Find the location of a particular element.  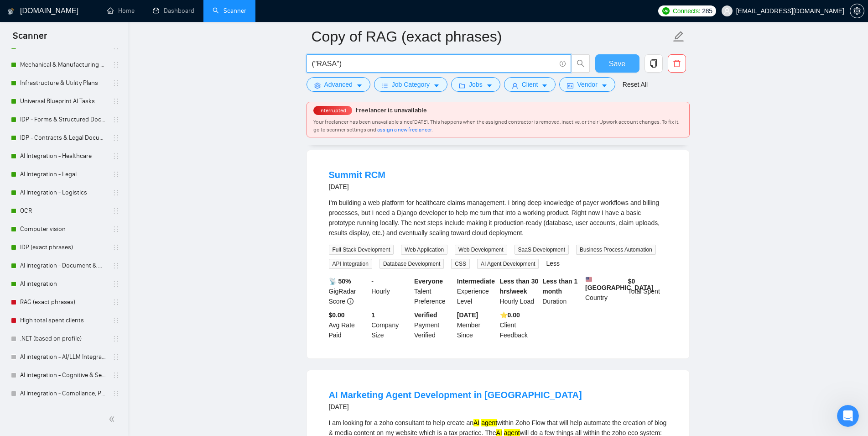

a: Infrastructure & Utility Plans is located at coordinates (64, 83).